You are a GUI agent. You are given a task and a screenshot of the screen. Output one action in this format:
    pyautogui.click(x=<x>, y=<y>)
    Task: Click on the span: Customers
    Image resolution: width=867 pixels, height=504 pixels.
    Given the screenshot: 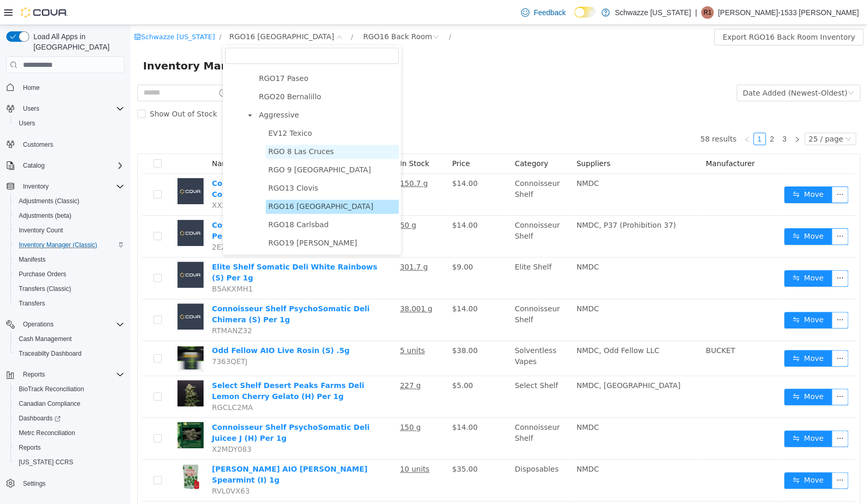 What is the action you would take?
    pyautogui.click(x=71, y=144)
    